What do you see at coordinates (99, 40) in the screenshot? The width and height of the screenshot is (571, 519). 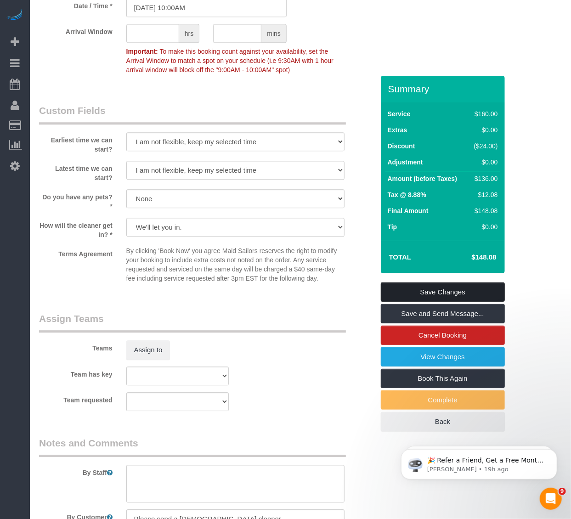 I see `p: Message from Ellie, sent 19h ago` at bounding box center [99, 40].